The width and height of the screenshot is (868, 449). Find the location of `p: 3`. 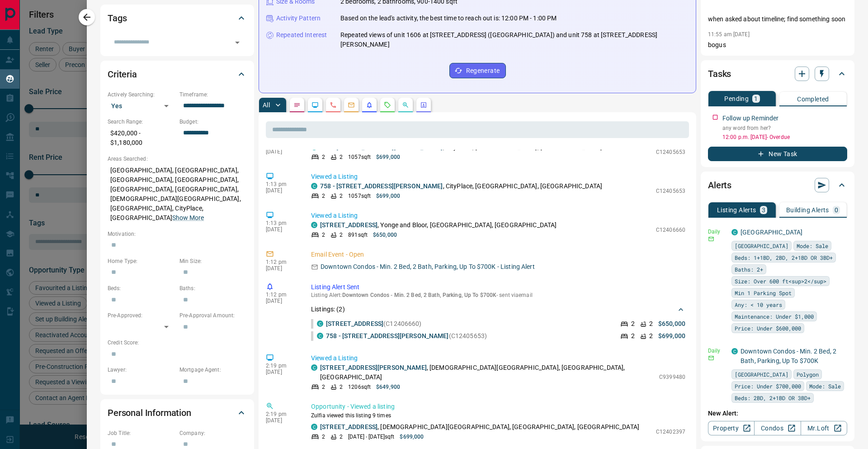

p: 3 is located at coordinates (764, 210).